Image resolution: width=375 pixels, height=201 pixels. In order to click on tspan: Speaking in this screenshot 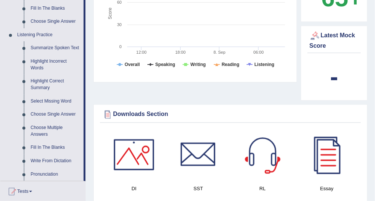, I will do `click(165, 65)`.